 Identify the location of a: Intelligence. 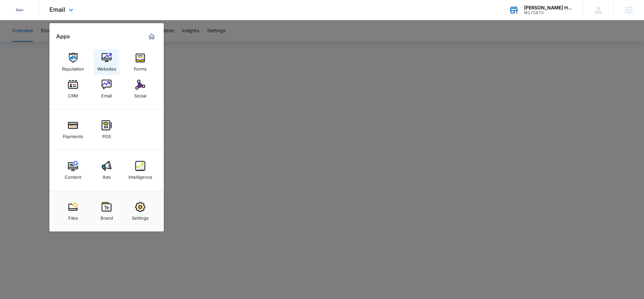
(140, 170).